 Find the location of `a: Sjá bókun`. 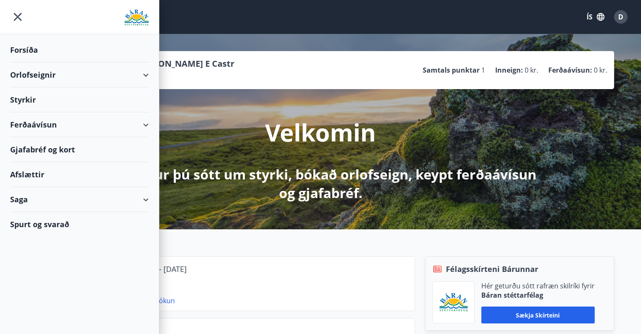

a: Sjá bókun is located at coordinates (159, 300).